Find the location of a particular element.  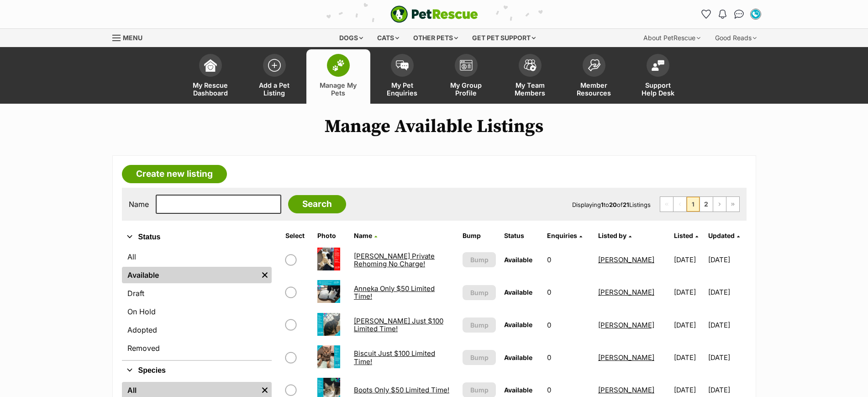

span: Updated is located at coordinates (721, 235).